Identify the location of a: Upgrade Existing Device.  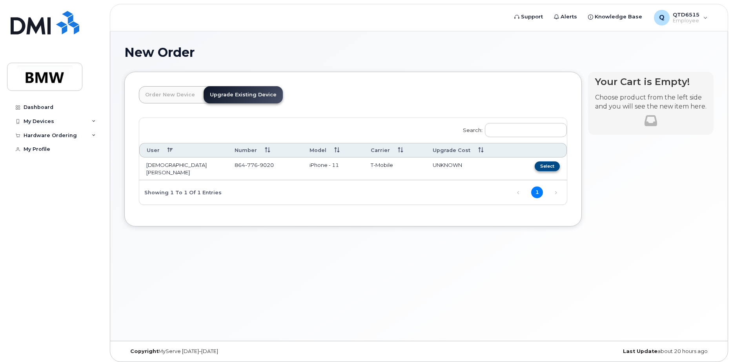
(243, 95).